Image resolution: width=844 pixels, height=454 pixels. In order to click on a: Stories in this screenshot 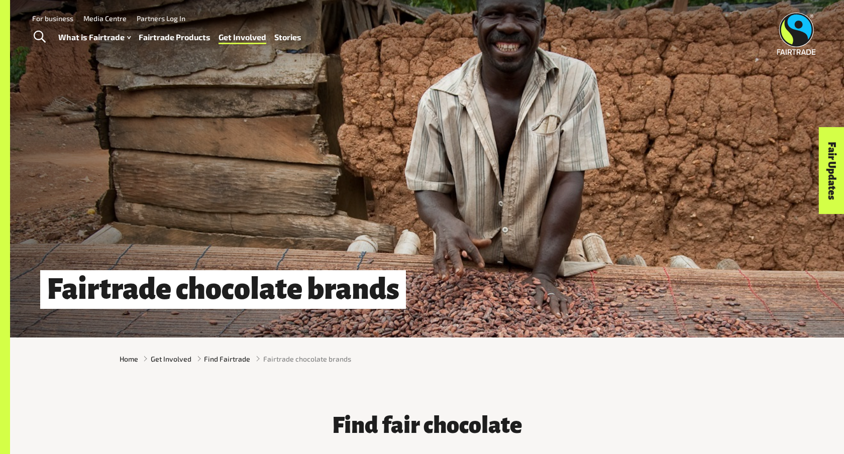, I will do `click(288, 37)`.